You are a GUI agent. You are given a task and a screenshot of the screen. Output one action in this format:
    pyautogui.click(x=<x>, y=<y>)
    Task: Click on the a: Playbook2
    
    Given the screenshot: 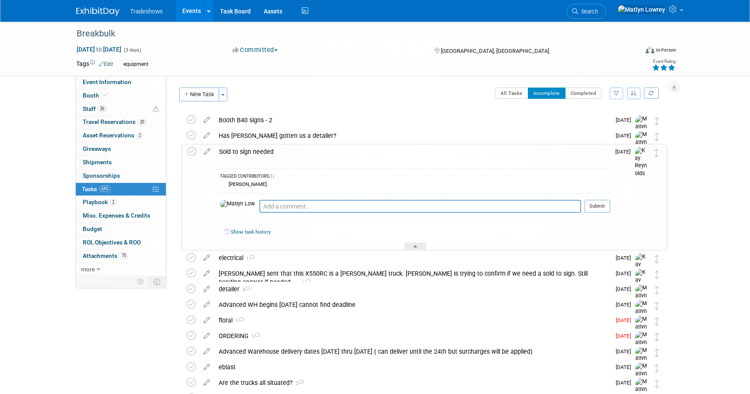 What is the action you would take?
    pyautogui.click(x=121, y=202)
    